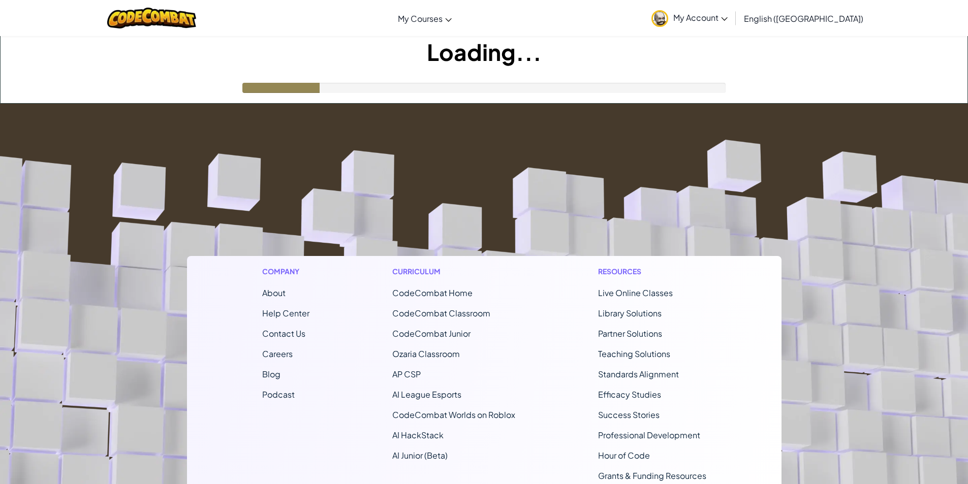 Image resolution: width=968 pixels, height=484 pixels. Describe the element at coordinates (406, 374) in the screenshot. I see `a: AP CSP` at that location.